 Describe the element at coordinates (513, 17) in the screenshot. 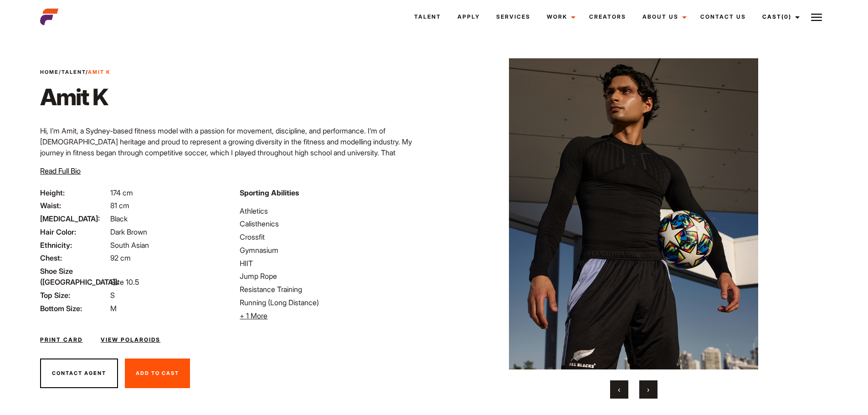

I see `a: Services` at that location.